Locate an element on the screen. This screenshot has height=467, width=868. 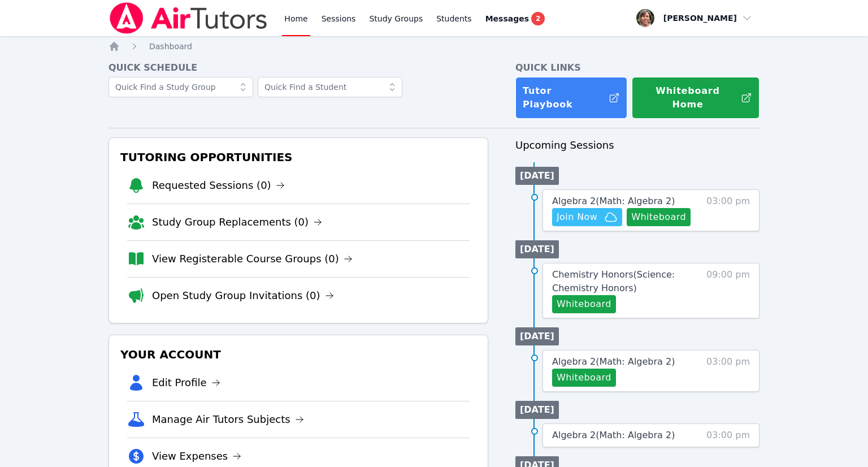
input: Quick Find a Student is located at coordinates (330, 87).